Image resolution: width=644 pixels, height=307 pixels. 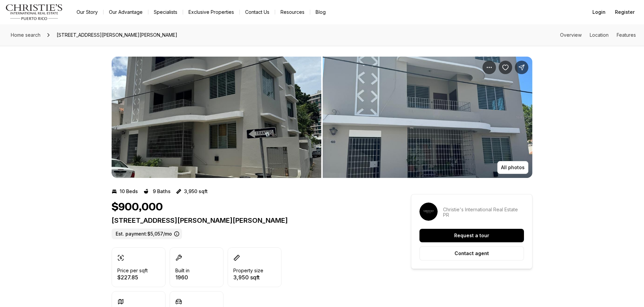 I want to click on p: 10 Beds, so click(x=129, y=191).